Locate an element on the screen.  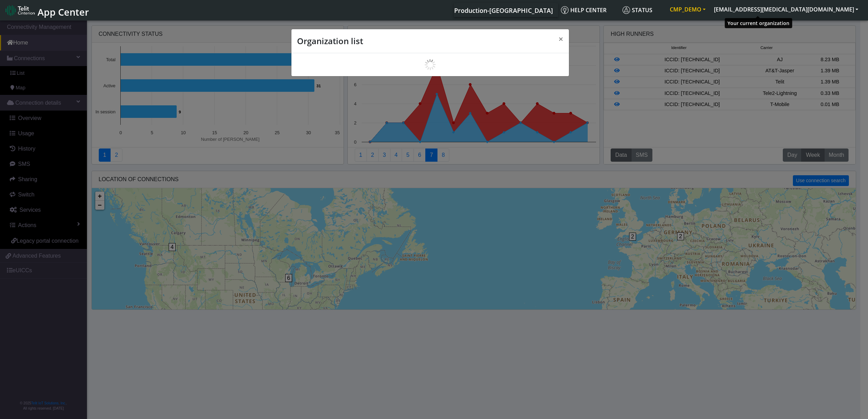
span: Help center is located at coordinates (584, 10).